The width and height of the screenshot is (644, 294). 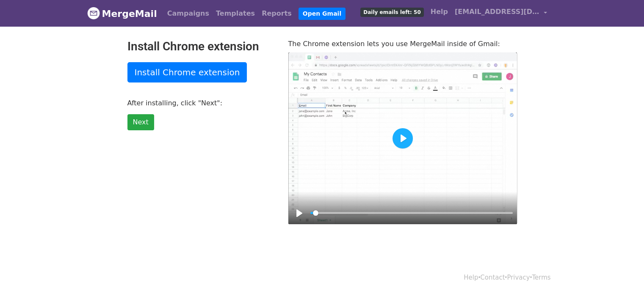 What do you see at coordinates (392, 12) in the screenshot?
I see `span: Daily emails left: 50` at bounding box center [392, 12].